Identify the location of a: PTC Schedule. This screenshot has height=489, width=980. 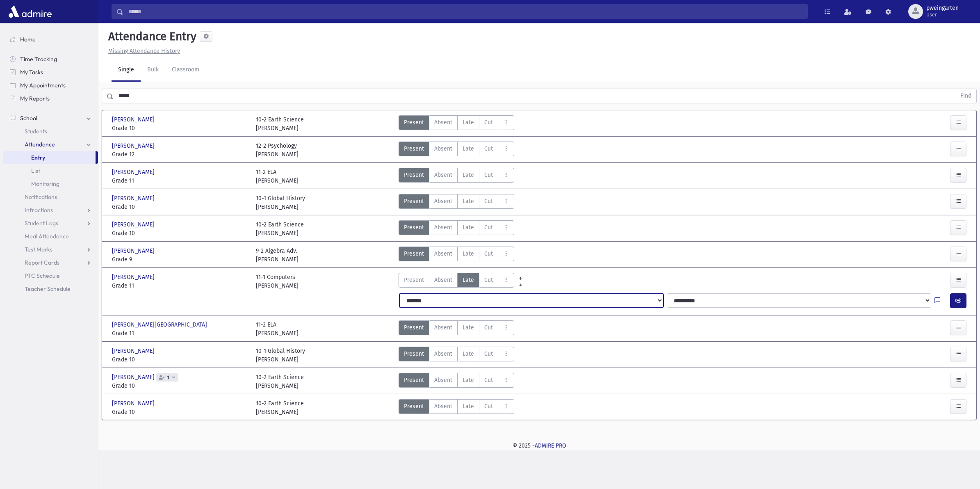
(50, 276).